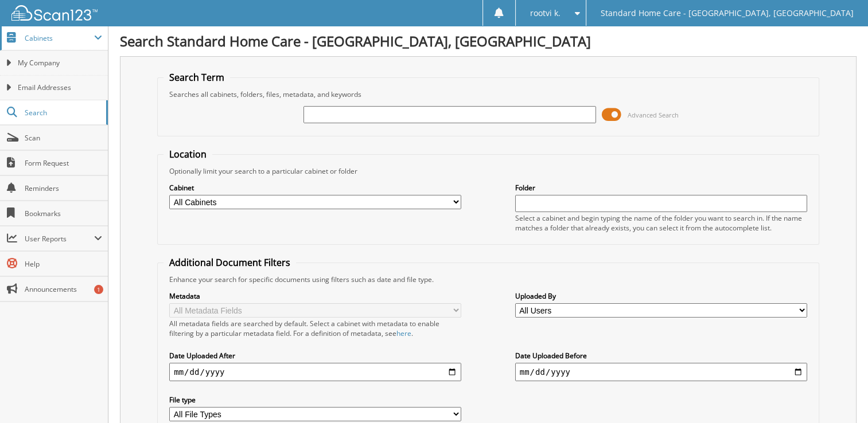 The image size is (868, 423). What do you see at coordinates (315, 329) in the screenshot?
I see `div: All metadata fields are searched by default. Select a cabinet with metadata to enable filtering b...` at bounding box center [315, 329].